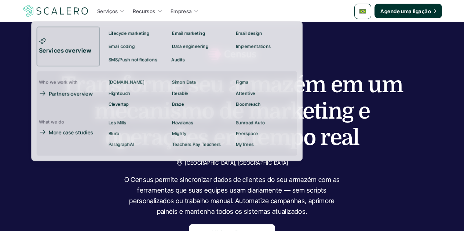 The height and width of the screenshot is (231, 464). What do you see at coordinates (232, 196) in the screenshot?
I see `p: O Census permite sincronizar dados de clientes do seu armazém com as ferramentas que suas equipes...` at bounding box center [232, 196].